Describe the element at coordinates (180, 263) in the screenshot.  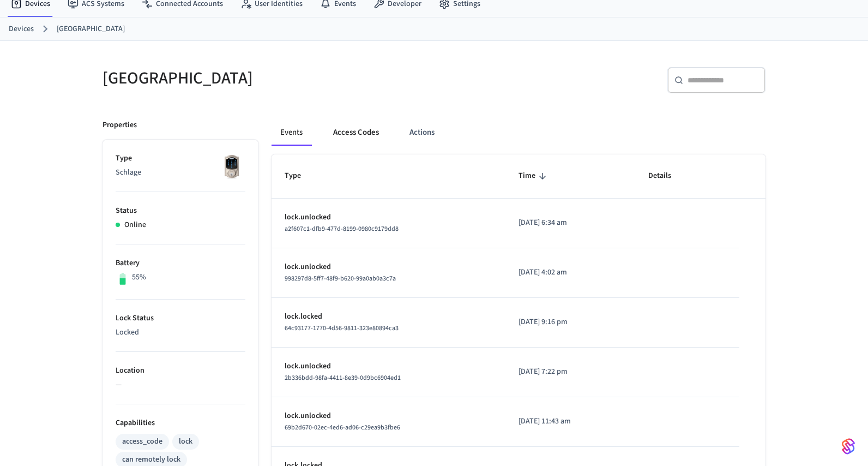
I see `p: Battery` at that location.